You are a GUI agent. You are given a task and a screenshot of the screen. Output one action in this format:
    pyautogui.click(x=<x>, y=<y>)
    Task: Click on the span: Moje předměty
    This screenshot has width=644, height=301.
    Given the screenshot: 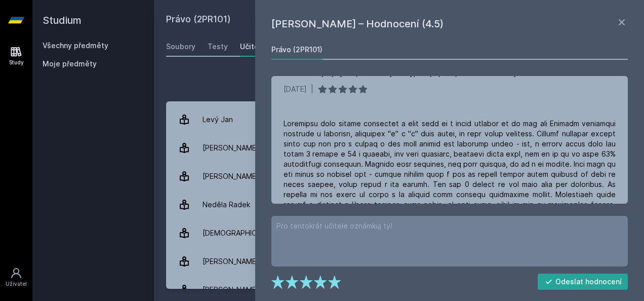 What is the action you would take?
    pyautogui.click(x=69, y=64)
    